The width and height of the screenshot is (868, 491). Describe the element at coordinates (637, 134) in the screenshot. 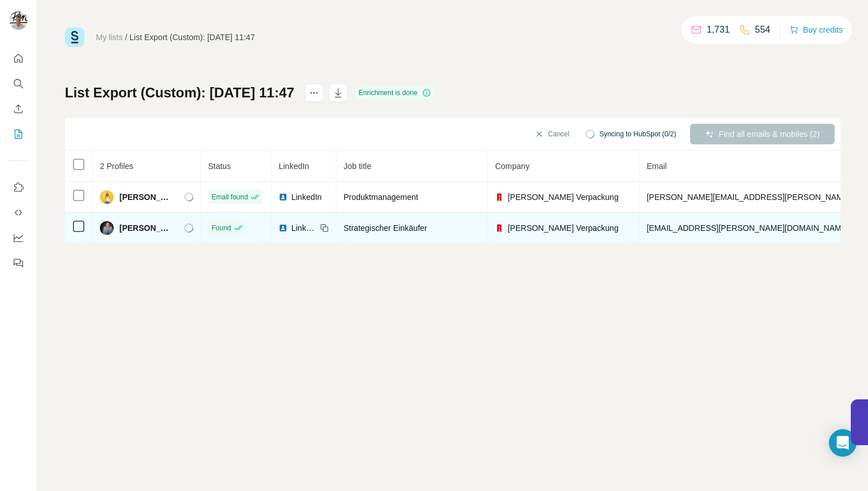

I see `span: Syncing to HubSpot (0/2)` at that location.